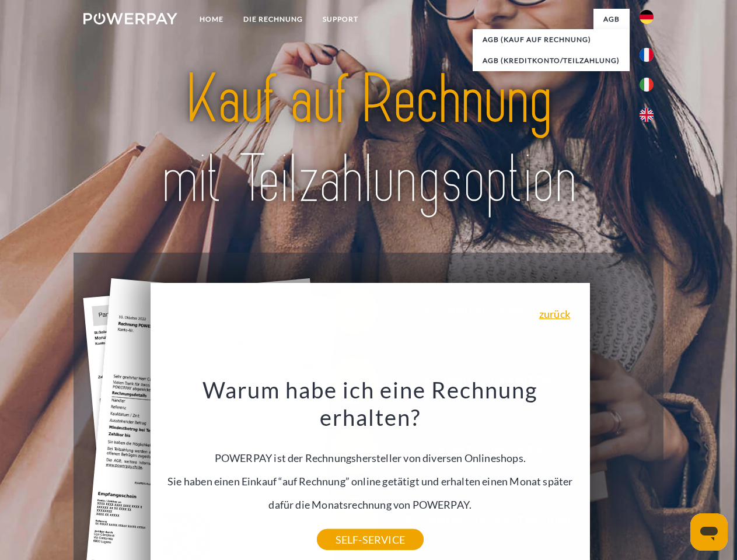  I want to click on div: POWERPAY ist der Rechnungshersteller von diversen Onlineshops. Sie haben einen Einkauf “auf Rechn..., so click(370, 457).